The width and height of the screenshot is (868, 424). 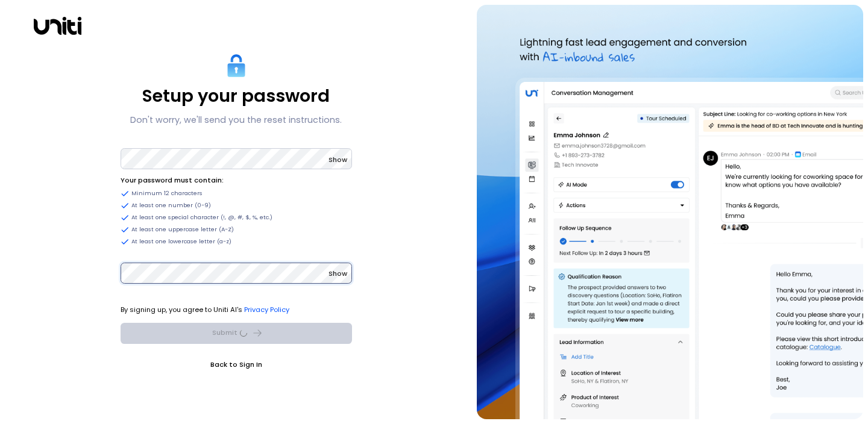 I want to click on p: By signing up, you agree to Uniti AI's, so click(x=236, y=309).